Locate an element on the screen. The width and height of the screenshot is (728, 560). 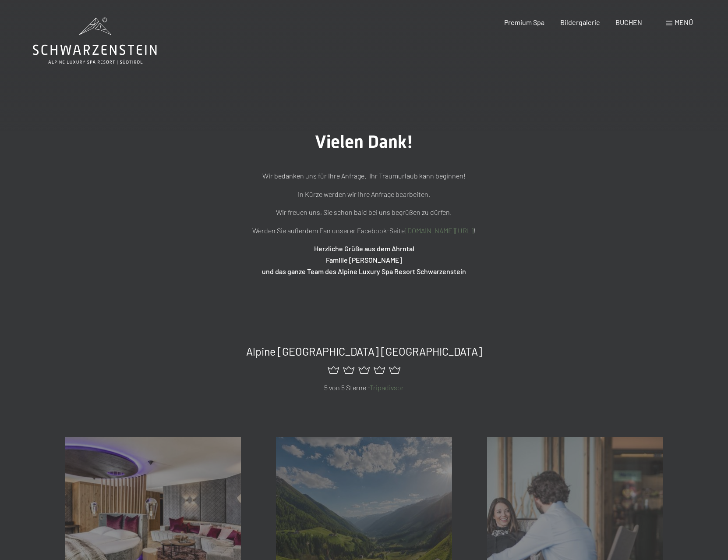
span: Vielen Dank! is located at coordinates (364, 142).